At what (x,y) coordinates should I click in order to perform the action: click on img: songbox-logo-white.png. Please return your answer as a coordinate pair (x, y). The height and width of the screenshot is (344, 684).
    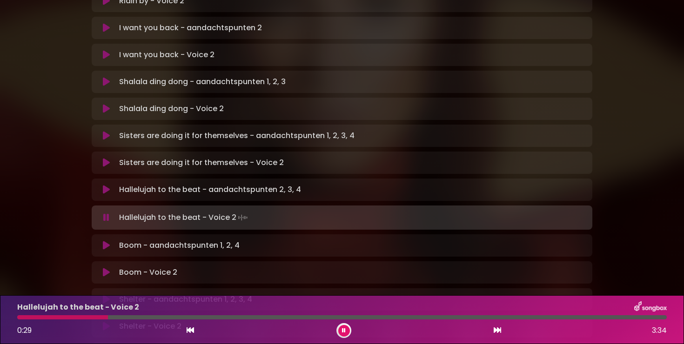
    Looking at the image, I should click on (650, 307).